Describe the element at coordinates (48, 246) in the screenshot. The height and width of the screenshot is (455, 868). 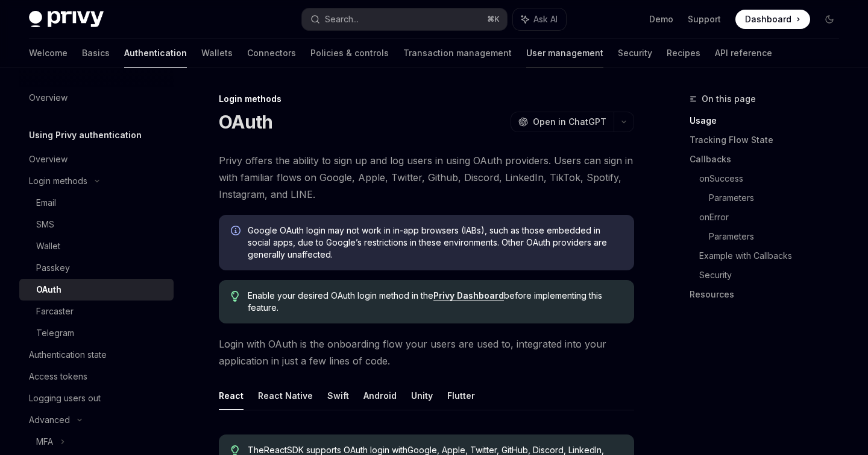
I see `div: Wallet` at that location.